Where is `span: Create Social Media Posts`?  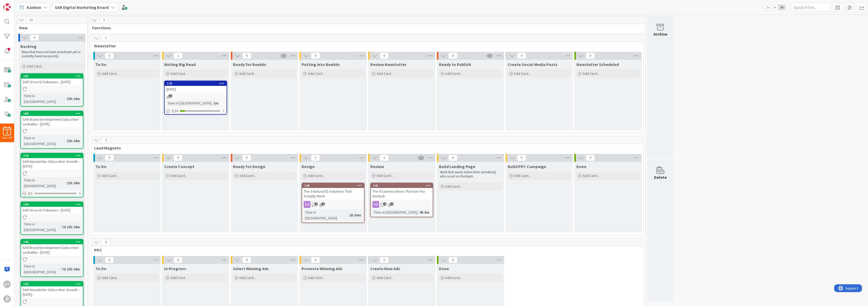 span: Create Social Media Posts is located at coordinates (533, 65).